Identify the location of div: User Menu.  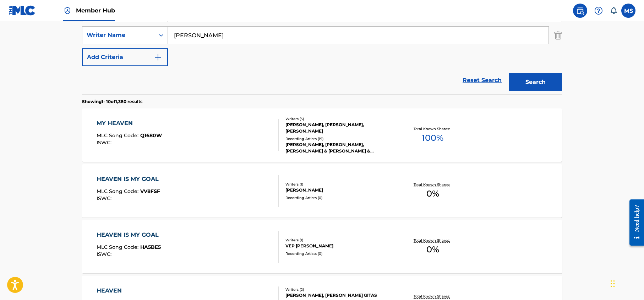
(628, 11).